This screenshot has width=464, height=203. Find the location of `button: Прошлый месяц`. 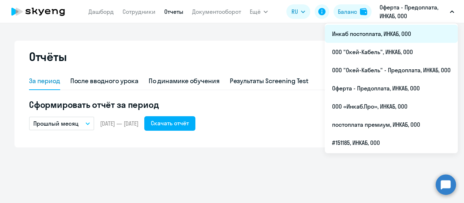

button: Прошлый месяц is located at coordinates (62, 123).